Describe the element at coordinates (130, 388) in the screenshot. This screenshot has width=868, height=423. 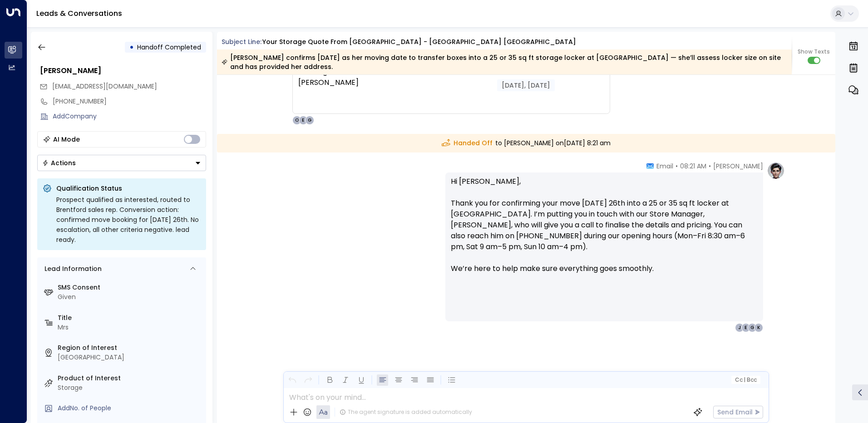
I see `div: Storage` at that location.